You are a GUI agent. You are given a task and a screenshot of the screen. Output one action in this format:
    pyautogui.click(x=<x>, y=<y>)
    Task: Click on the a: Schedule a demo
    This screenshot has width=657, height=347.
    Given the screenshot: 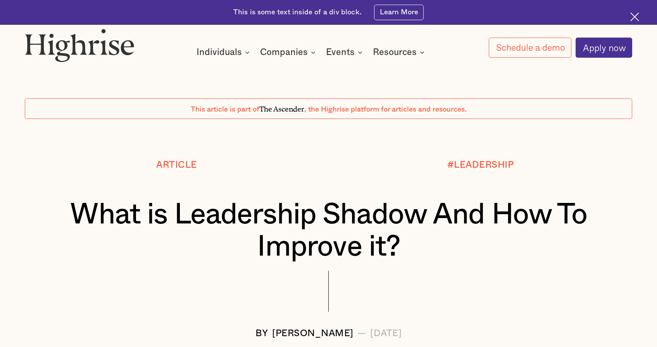 What is the action you would take?
    pyautogui.click(x=530, y=47)
    